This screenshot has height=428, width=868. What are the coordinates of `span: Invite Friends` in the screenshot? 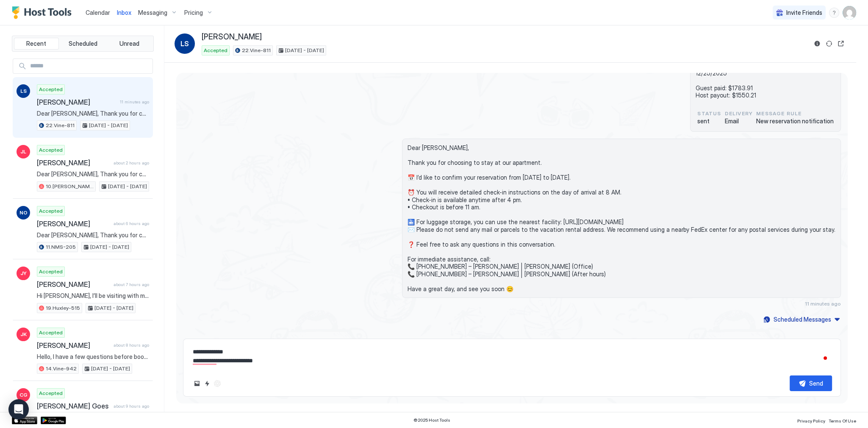 It's located at (804, 13).